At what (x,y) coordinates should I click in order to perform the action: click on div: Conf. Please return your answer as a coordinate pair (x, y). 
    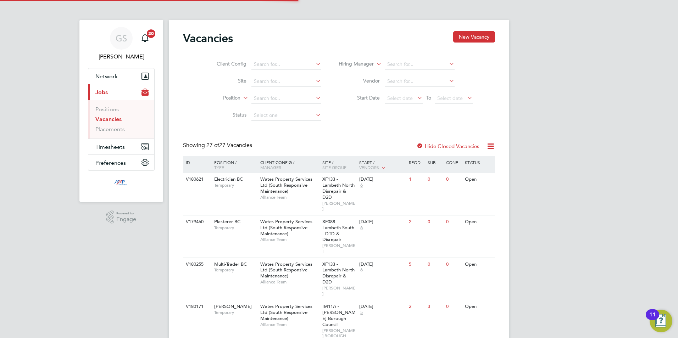
    Looking at the image, I should click on (453, 162).